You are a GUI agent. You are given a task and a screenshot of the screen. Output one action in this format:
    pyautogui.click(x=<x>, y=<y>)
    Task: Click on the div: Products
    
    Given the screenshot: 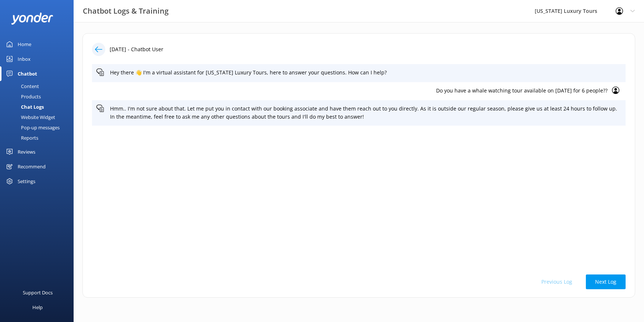 What is the action you would take?
    pyautogui.click(x=23, y=96)
    